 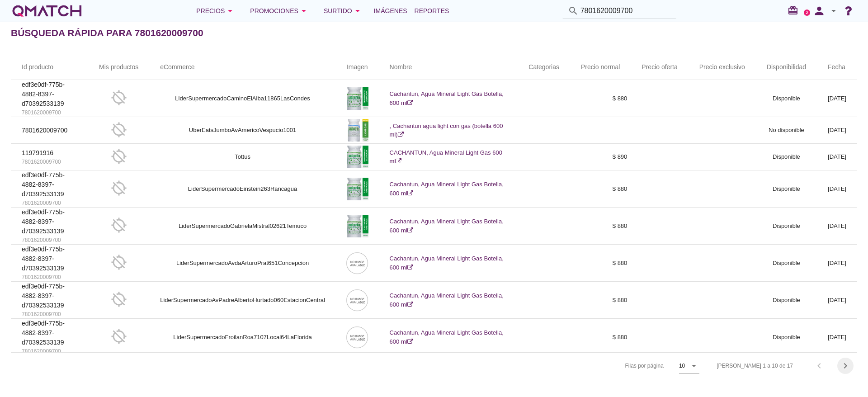 What do you see at coordinates (794, 10) in the screenshot?
I see `i: redeem` at bounding box center [794, 10].